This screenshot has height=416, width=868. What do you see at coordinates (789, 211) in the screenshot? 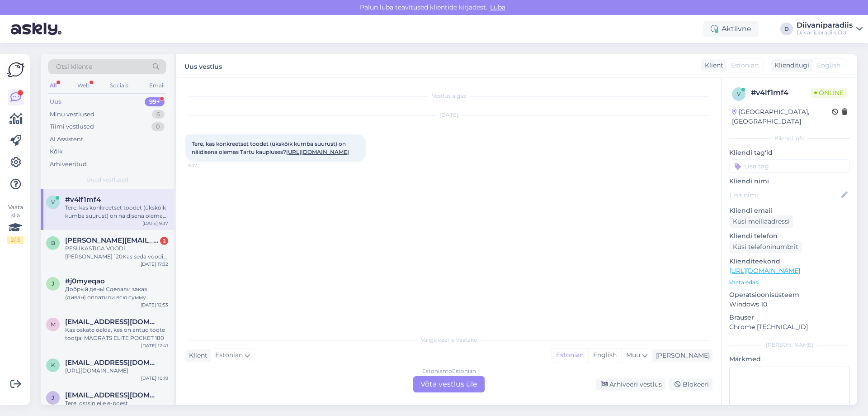
I see `p: Kliendi email` at bounding box center [789, 211].